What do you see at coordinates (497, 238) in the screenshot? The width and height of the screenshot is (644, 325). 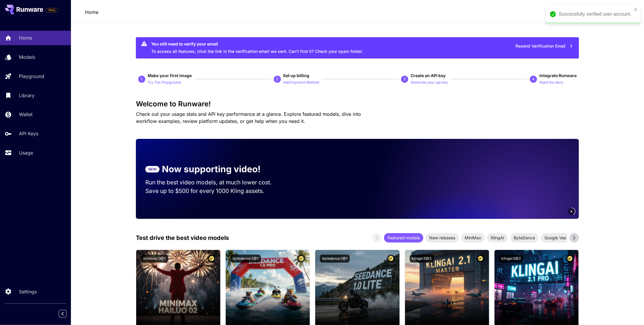 I see `div: KlingAI` at bounding box center [497, 238].